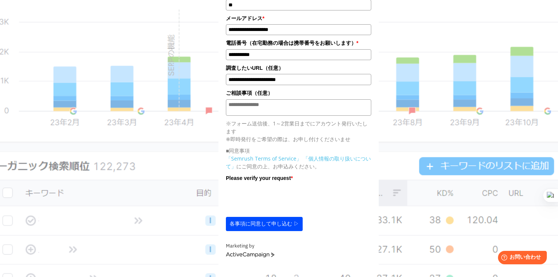 The height and width of the screenshot is (277, 558). What do you see at coordinates (299, 93) in the screenshot?
I see `label: ご相談事項（任意）` at bounding box center [299, 93].